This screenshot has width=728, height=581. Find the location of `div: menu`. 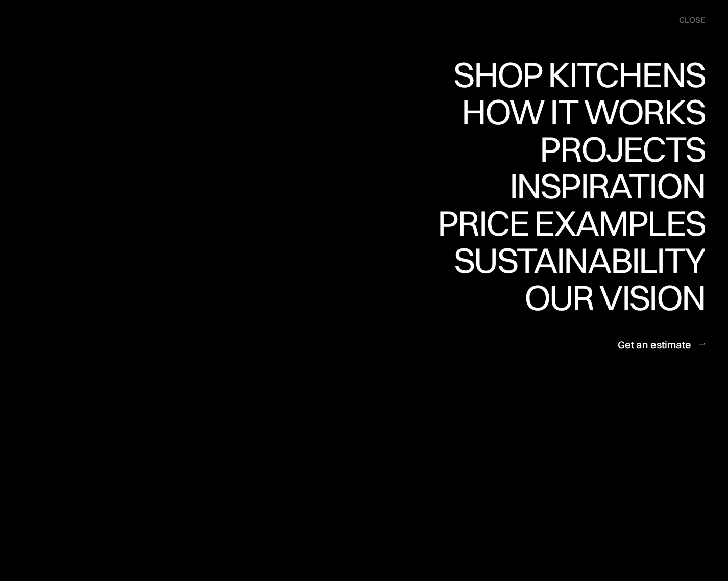

div: menu is located at coordinates (687, 20).